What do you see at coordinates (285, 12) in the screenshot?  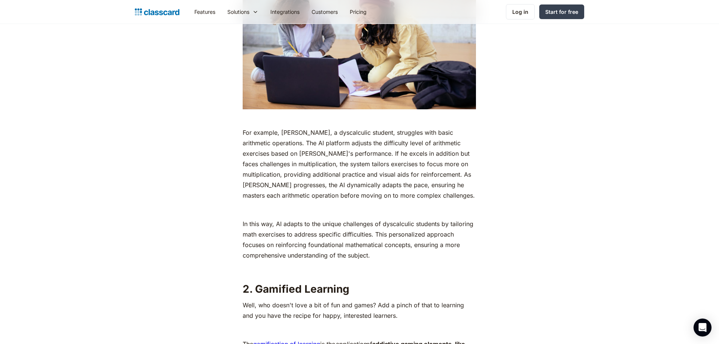 I see `a: Integrations` at bounding box center [285, 12].